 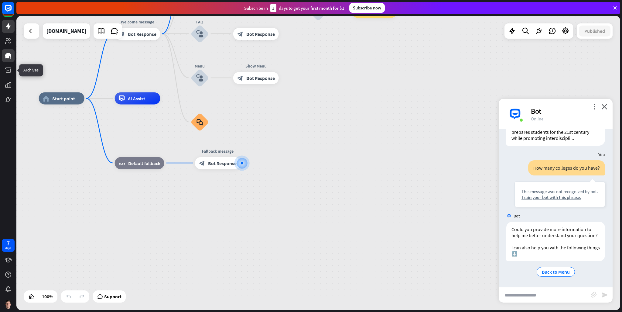 What do you see at coordinates (8, 243) in the screenshot?
I see `div: 7` at bounding box center [8, 243].